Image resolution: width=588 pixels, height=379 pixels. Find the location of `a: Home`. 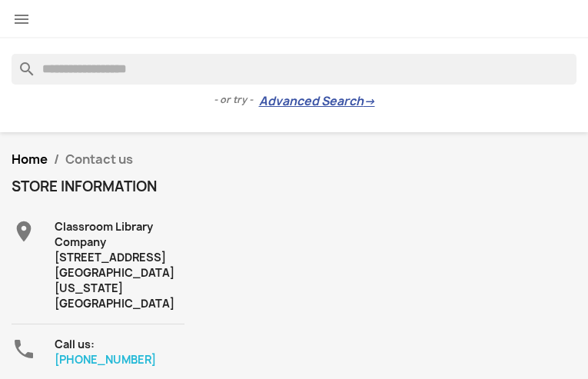

a: Home is located at coordinates (30, 159).